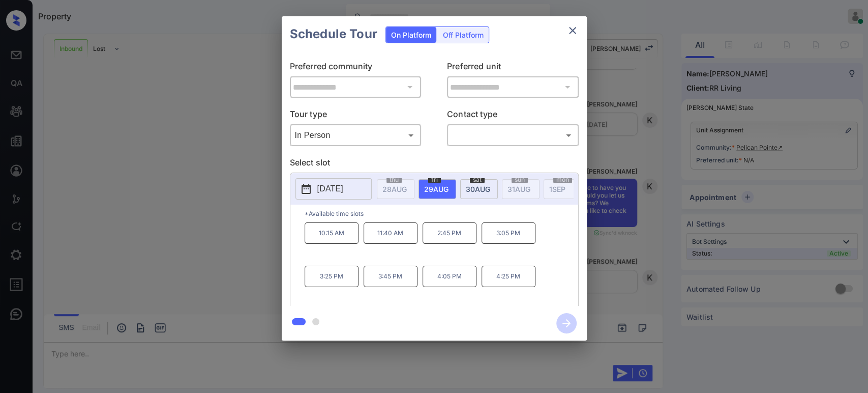 The image size is (868, 393). I want to click on div: Off Platform, so click(463, 35).